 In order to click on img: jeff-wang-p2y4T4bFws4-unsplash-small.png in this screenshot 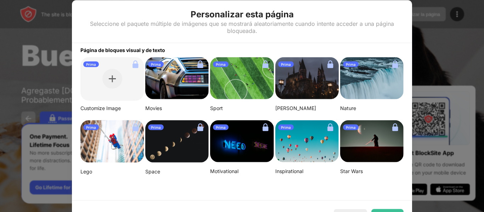, I will do `click(242, 78)`.